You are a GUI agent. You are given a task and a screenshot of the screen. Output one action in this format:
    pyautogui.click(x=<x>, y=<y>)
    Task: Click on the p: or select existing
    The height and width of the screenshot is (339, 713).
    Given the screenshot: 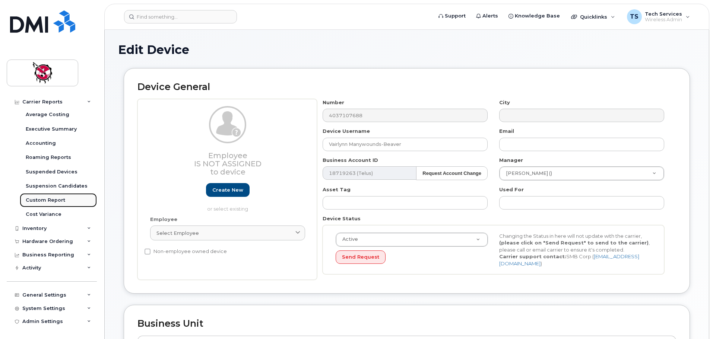 What is the action you would take?
    pyautogui.click(x=227, y=209)
    